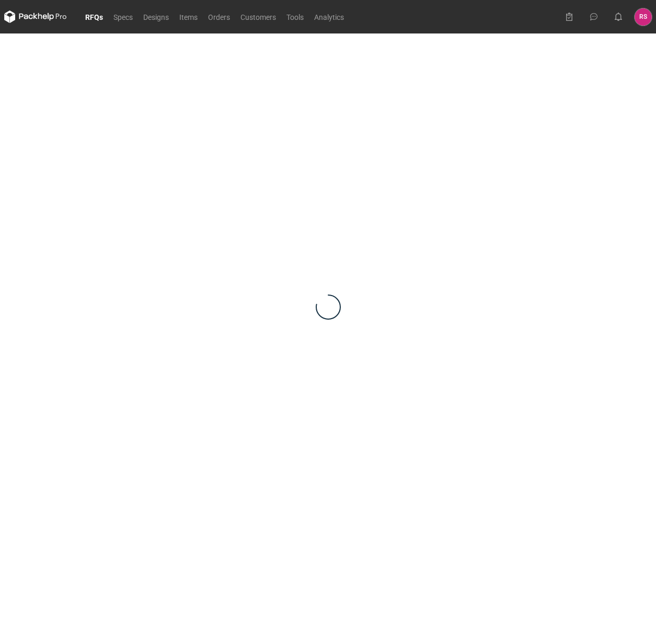  Describe the element at coordinates (94, 17) in the screenshot. I see `a: RFQs` at that location.